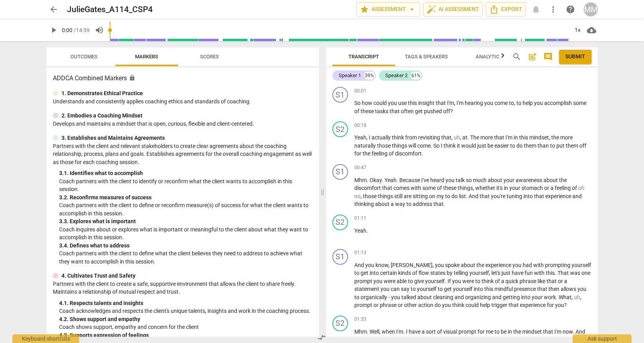  What do you see at coordinates (374, 297) in the screenshot?
I see `span: organically` at bounding box center [374, 297].